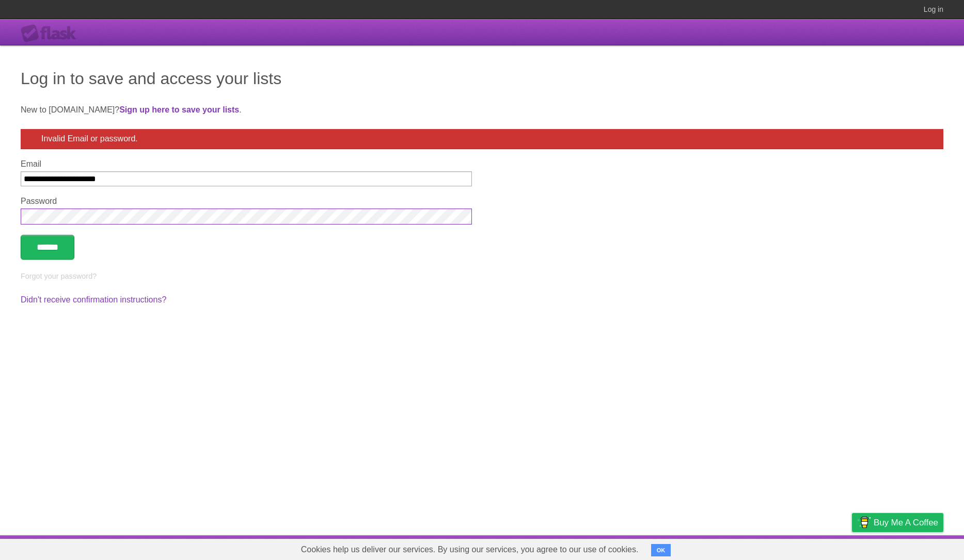 This screenshot has height=560, width=964. I want to click on a: Terms, so click(814, 548).